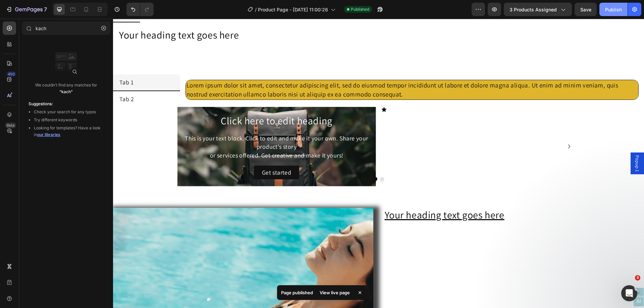 The height and width of the screenshot is (308, 644). What do you see at coordinates (299, 70) in the screenshot?
I see `div: Lorem ipsum dolor sit amet, consectetur adipiscing elit, sed do eiusmod tempor incididunt ut labo...` at bounding box center [299, 70].